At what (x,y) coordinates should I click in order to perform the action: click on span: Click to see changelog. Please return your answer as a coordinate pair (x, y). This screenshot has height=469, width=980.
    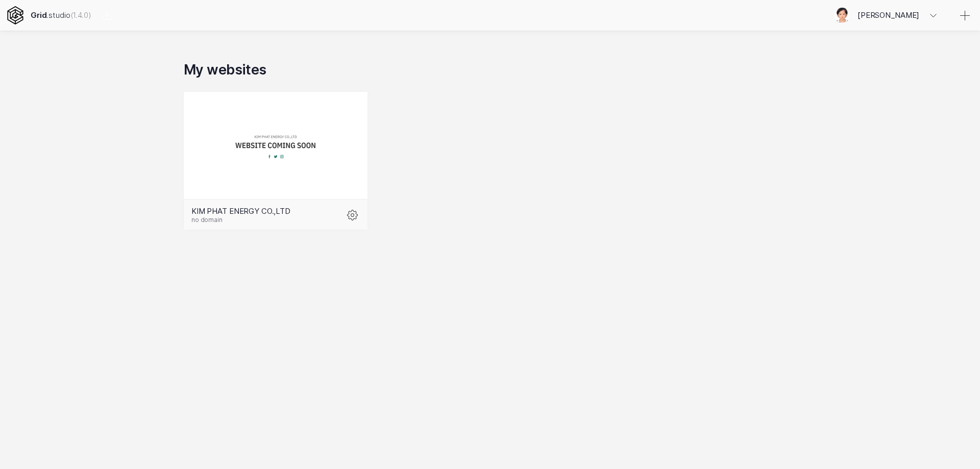
    Looking at the image, I should click on (81, 15).